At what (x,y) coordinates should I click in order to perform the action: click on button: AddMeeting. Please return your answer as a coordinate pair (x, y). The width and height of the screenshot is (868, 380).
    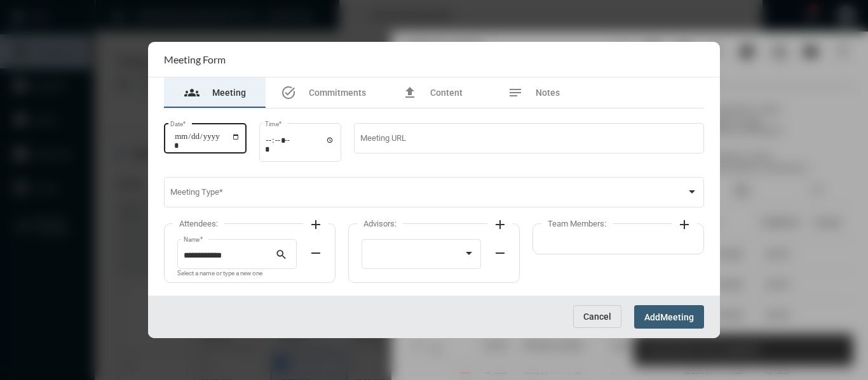
    Looking at the image, I should click on (669, 317).